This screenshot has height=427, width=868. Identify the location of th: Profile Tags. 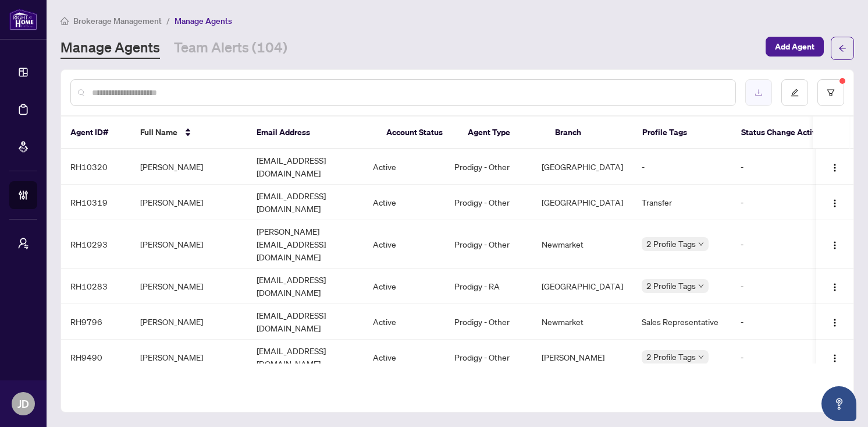
(682, 133).